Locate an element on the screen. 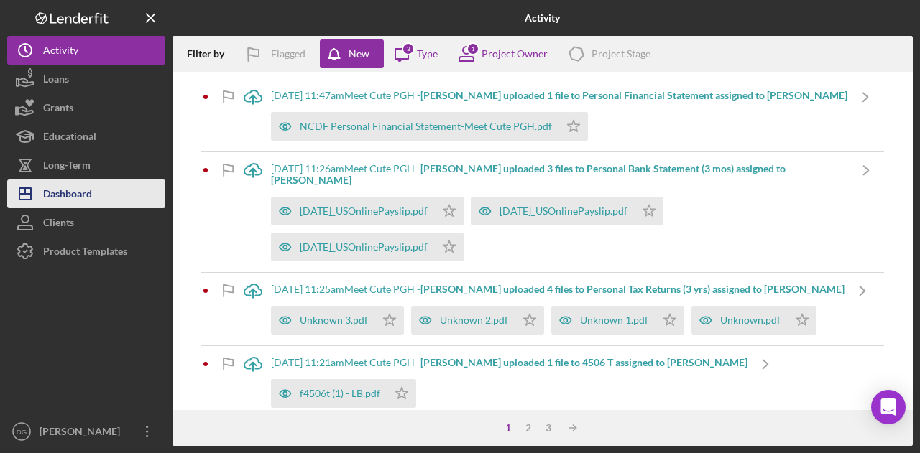 The height and width of the screenshot is (453, 920). b: Activity is located at coordinates (542, 18).